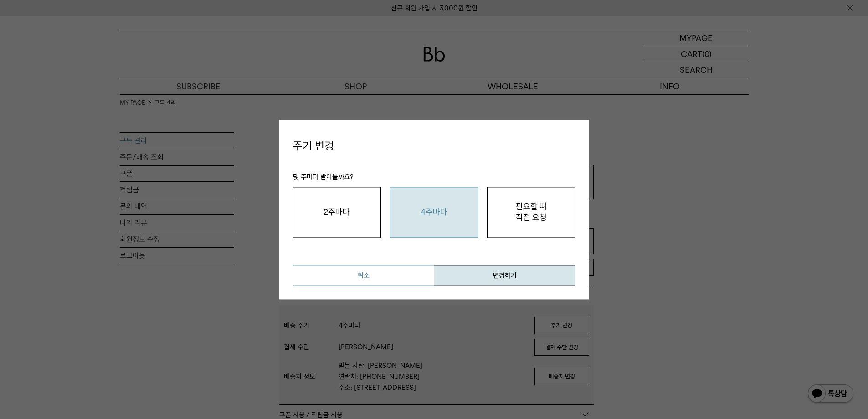 Image resolution: width=868 pixels, height=419 pixels. What do you see at coordinates (434, 180) in the screenshot?
I see `p: 몇 주마다 받아볼까요?` at bounding box center [434, 180].